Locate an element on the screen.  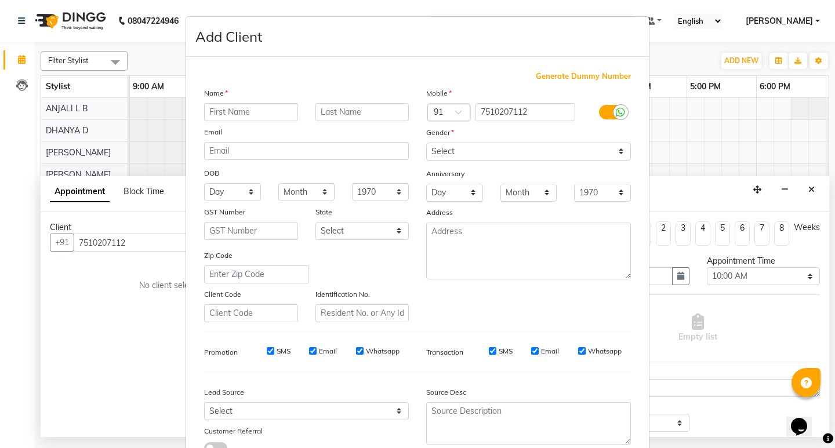
label: Source Desc is located at coordinates (446, 393).